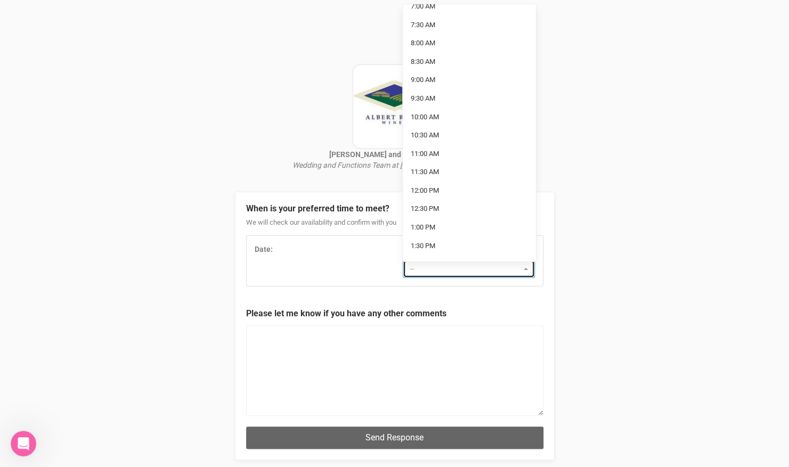  Describe the element at coordinates (423, 99) in the screenshot. I see `span: 9:30 AM` at that location.